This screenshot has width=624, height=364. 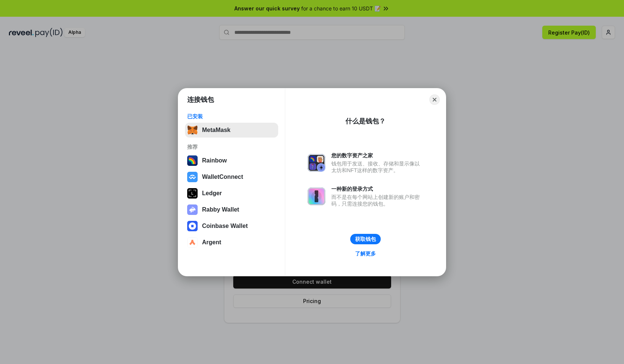 I want to click on div: MetaMask, so click(x=216, y=130).